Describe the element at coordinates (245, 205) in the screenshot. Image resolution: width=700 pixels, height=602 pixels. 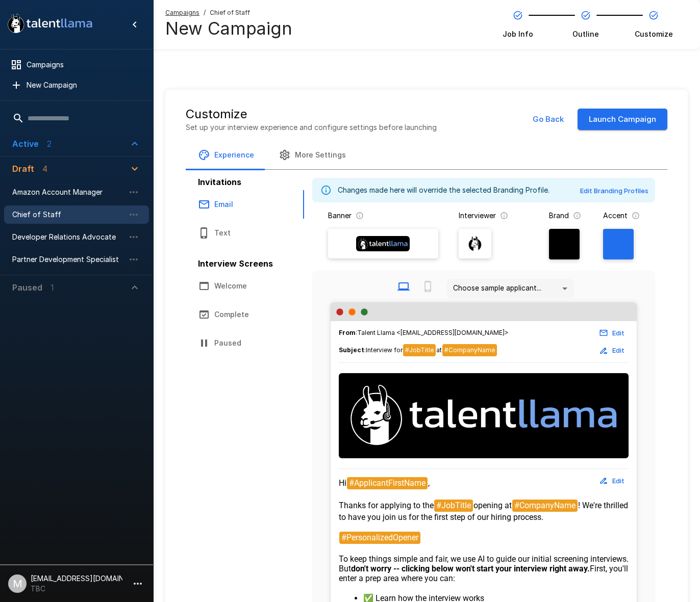
I see `button: Email` at that location.